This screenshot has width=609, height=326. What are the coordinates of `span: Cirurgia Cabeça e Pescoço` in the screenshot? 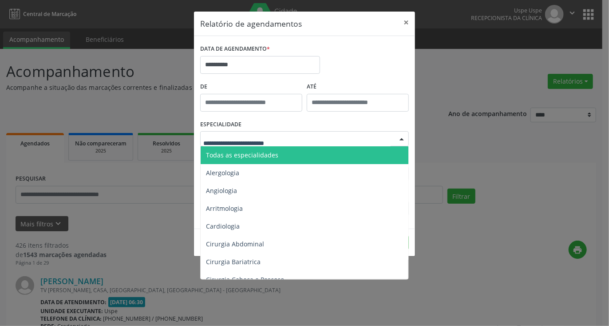 It's located at (245, 279).